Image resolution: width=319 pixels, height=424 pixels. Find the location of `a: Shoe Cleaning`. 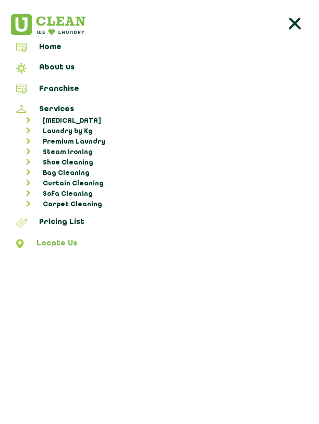

a: Shoe Cleaning is located at coordinates (165, 163).